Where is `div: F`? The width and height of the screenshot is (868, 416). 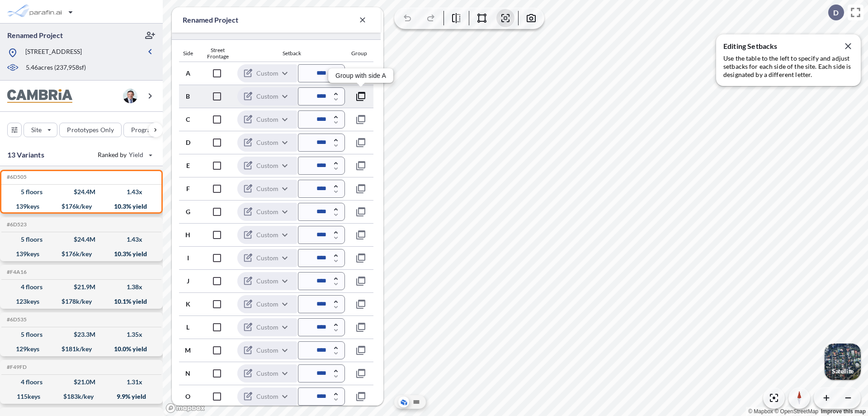
div: F is located at coordinates (188, 189).